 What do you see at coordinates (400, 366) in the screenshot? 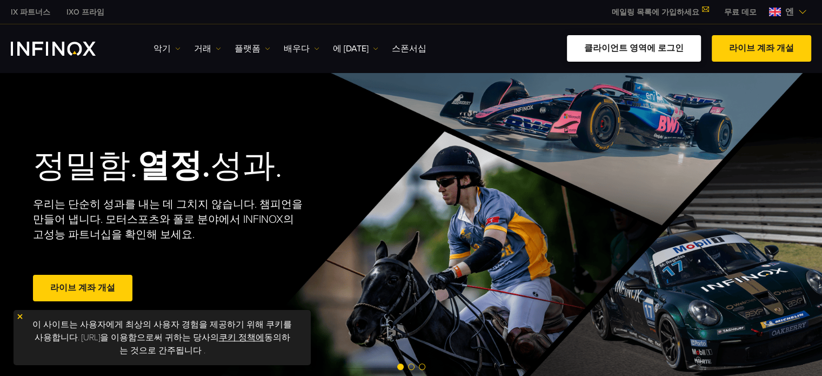
I see `span: 슬라이드 1로 이동` at bounding box center [400, 366].